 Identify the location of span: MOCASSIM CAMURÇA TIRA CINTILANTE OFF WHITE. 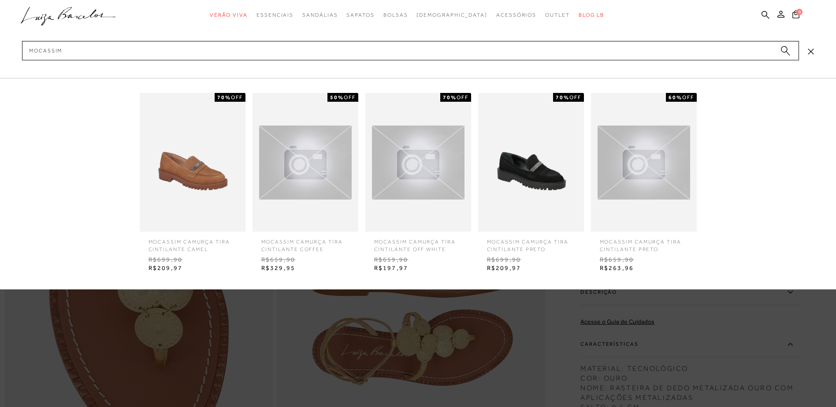
(418, 242).